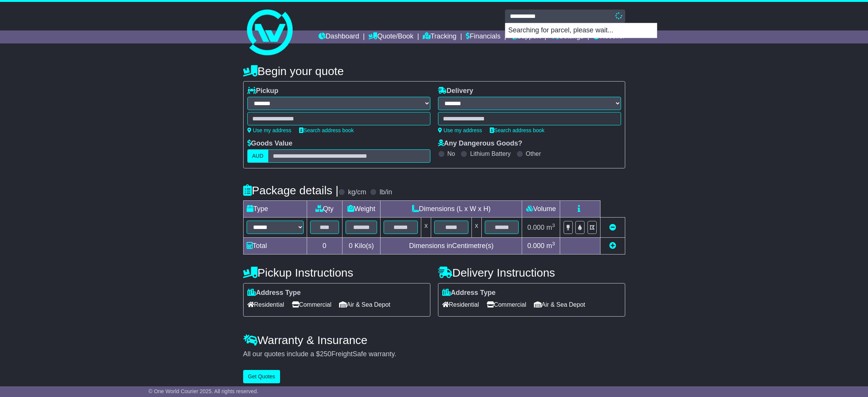  I want to click on label: lb/in, so click(385, 192).